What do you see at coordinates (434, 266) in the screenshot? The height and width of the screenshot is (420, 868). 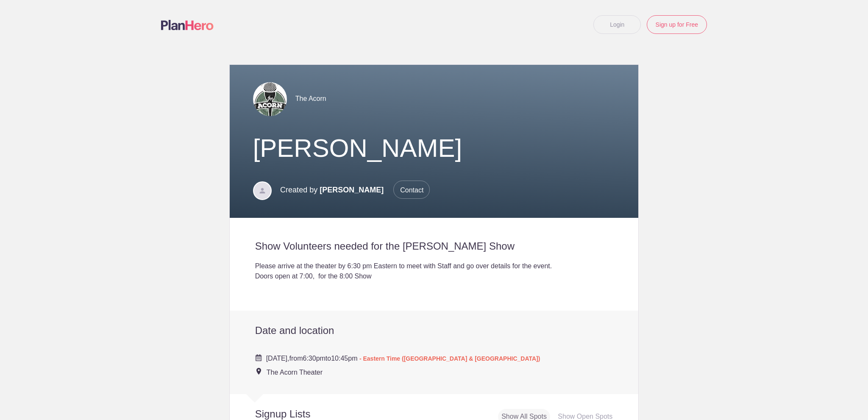 I see `div: Please arrive at the theater by 6:30 pm Eastern to meet with Staff and go over details for the ev...` at bounding box center [434, 266].